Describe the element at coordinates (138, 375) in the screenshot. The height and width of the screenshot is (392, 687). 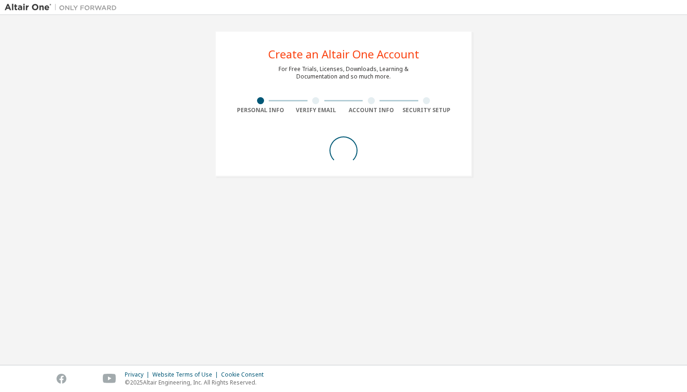
I see `div: Privacy` at that location.